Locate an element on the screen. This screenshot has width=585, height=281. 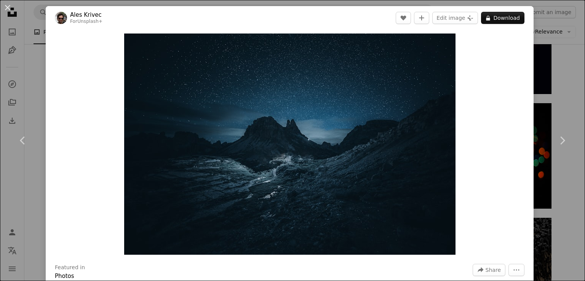
button: Add to Collection is located at coordinates (422, 18).